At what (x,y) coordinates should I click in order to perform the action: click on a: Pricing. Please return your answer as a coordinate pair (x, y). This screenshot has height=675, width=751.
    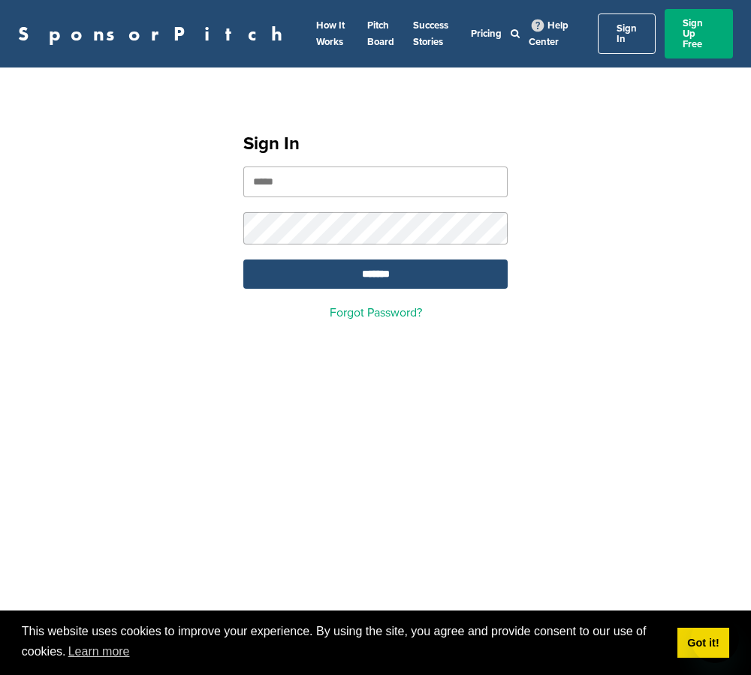
    Looking at the image, I should click on (486, 34).